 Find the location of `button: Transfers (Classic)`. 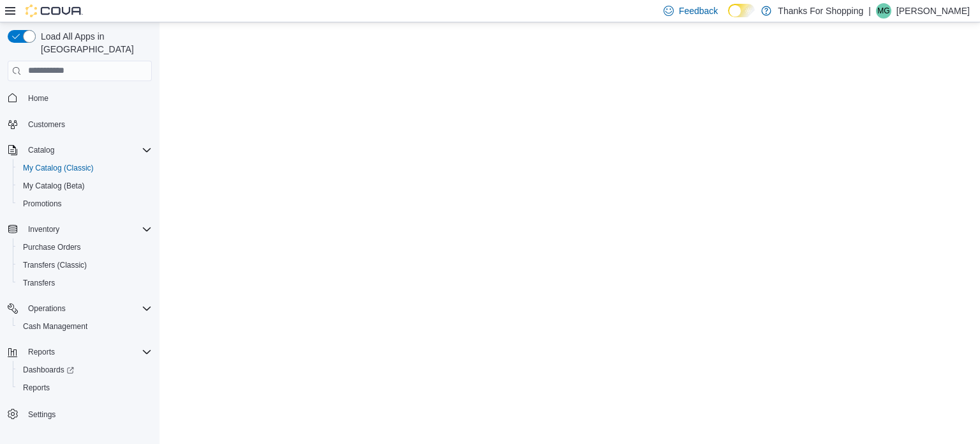

button: Transfers (Classic) is located at coordinates (85, 265).